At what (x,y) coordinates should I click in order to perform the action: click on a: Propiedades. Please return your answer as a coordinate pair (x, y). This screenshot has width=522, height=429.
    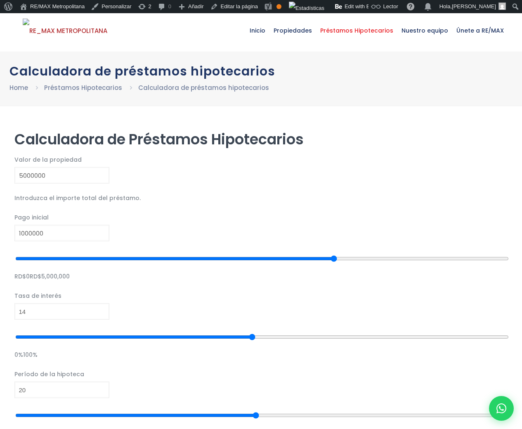
    Looking at the image, I should click on (293, 31).